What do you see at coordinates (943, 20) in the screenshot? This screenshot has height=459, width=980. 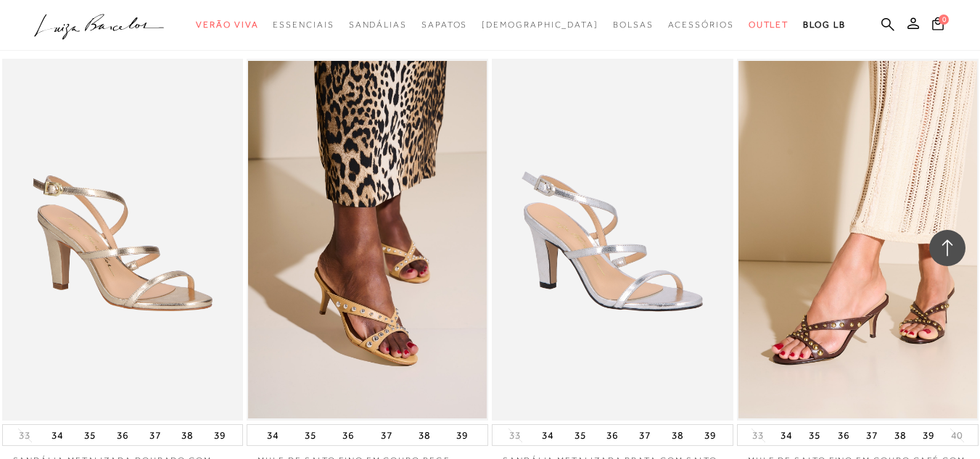 I see `span: 0` at bounding box center [943, 20].